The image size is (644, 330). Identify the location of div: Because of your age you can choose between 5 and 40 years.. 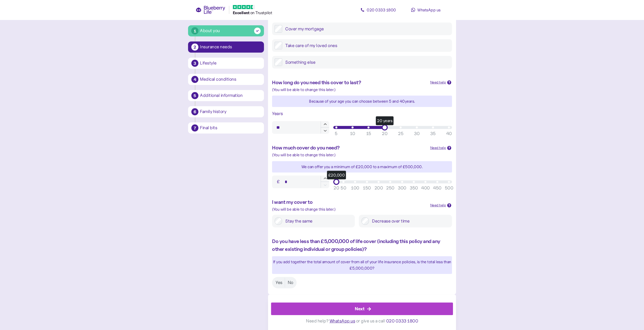
(361, 101).